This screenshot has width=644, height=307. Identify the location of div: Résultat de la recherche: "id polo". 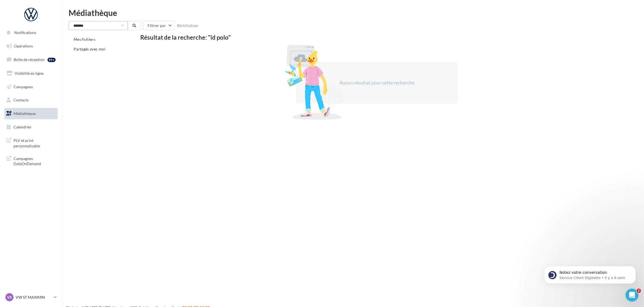
(377, 38).